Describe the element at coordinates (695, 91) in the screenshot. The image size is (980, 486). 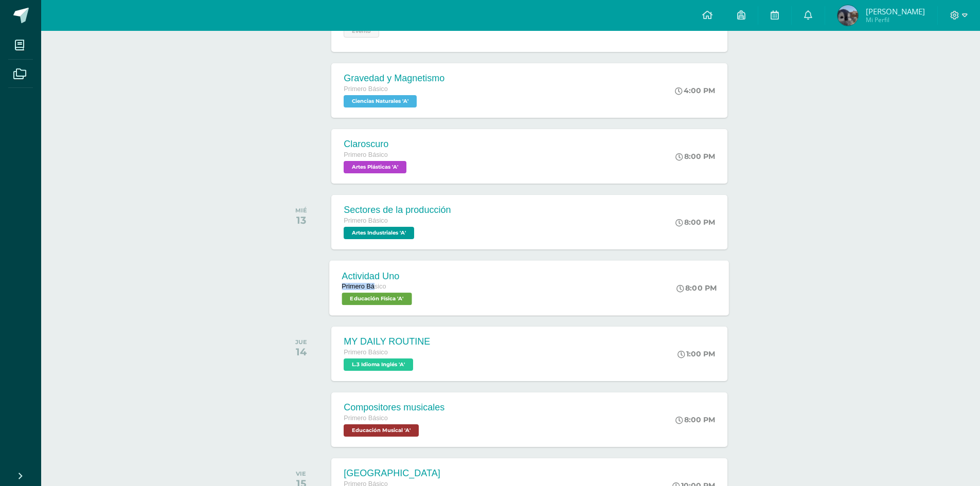
I see `div: 4:00 PM` at that location.